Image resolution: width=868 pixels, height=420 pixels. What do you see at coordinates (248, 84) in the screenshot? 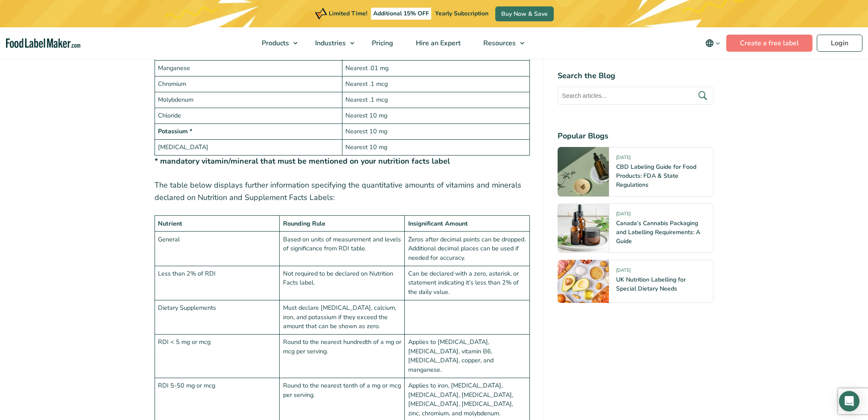
I see `td: Chromium` at bounding box center [248, 84].